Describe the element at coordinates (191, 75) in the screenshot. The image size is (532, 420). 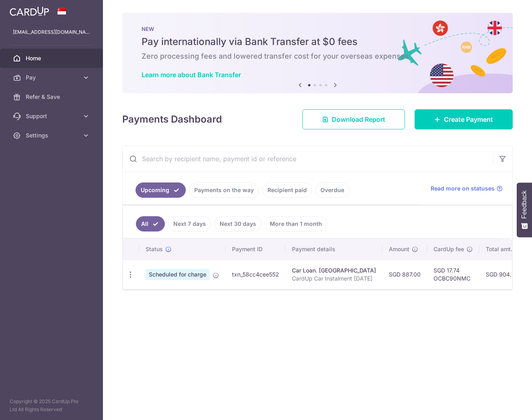
I see `a: Learn more about Bank Transfer` at that location.